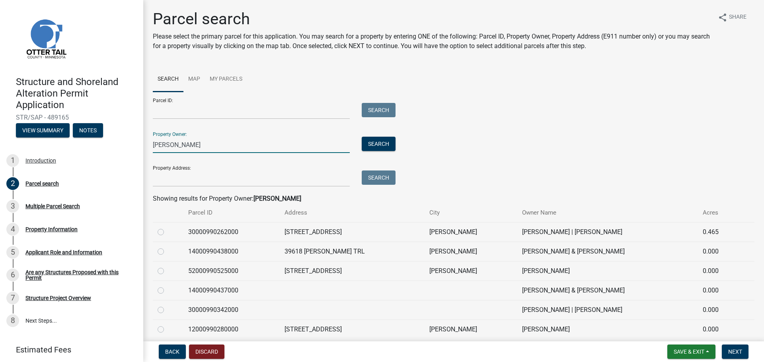 This screenshot has width=764, height=362. Describe the element at coordinates (432, 41) in the screenshot. I see `p: Please select the primary parcel for this application. You may search for a property by entering ...` at that location.